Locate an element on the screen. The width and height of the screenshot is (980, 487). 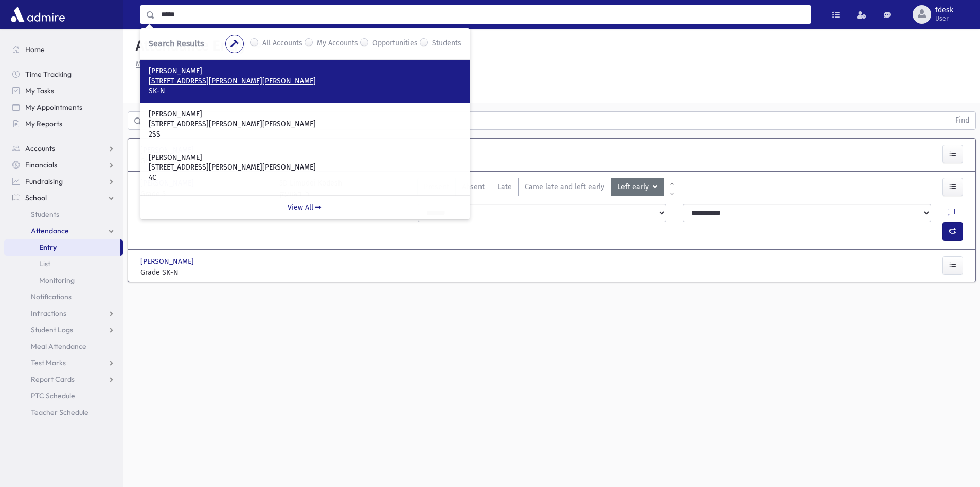
a: PTC Schedule is located at coordinates (64, 396).